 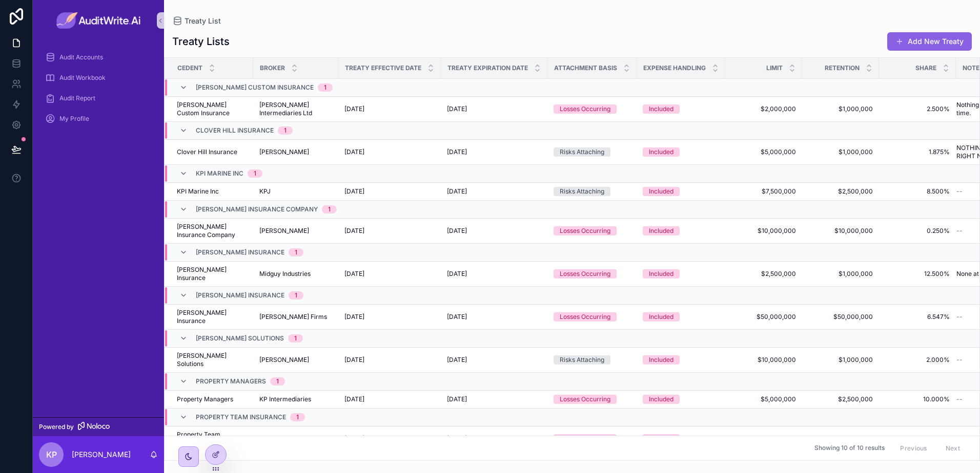 What do you see at coordinates (78, 98) in the screenshot?
I see `span: Audit Report` at bounding box center [78, 98].